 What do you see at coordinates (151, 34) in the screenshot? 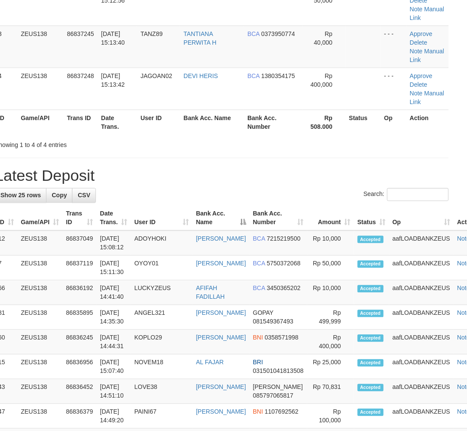
I see `span: TANZ89` at bounding box center [151, 34].